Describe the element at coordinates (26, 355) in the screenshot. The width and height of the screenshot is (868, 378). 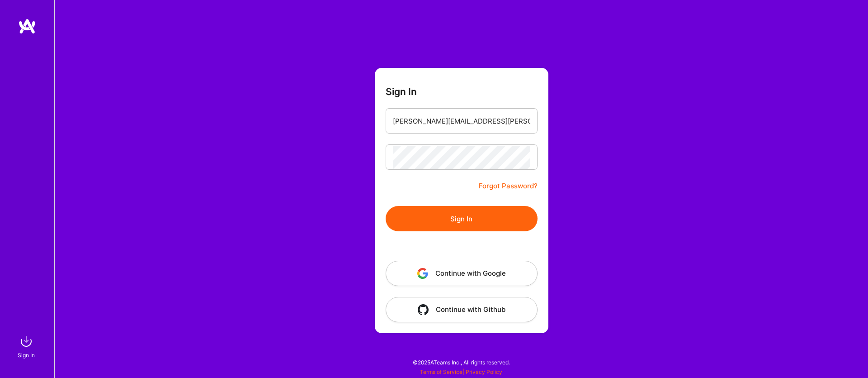
I see `div: Sign In` at that location.